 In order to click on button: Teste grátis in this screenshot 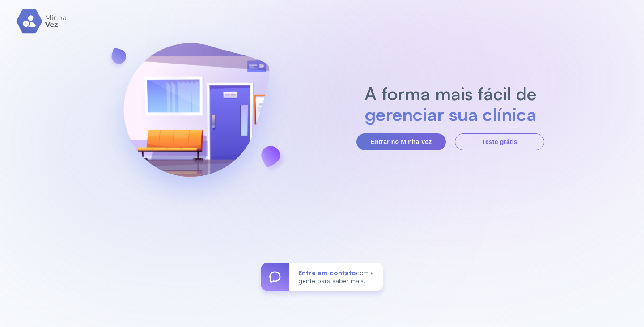, I will do `click(500, 141)`.